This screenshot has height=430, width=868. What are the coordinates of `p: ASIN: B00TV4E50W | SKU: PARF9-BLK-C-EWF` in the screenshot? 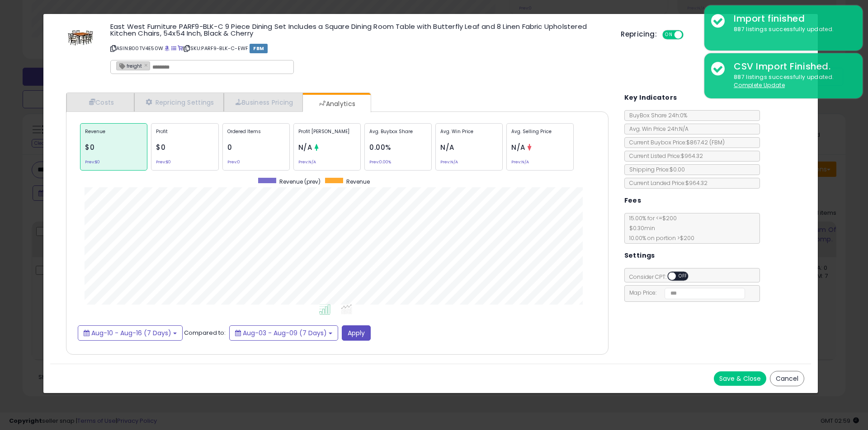 It's located at (358, 48).